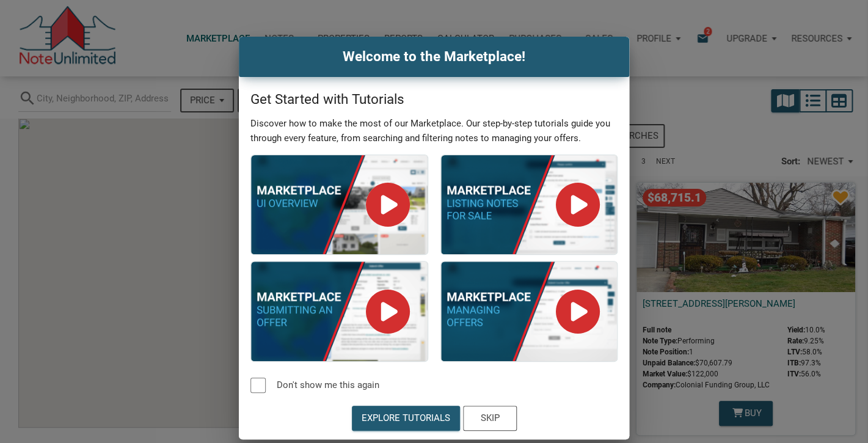  What do you see at coordinates (406, 417) in the screenshot?
I see `button: Explore Tutorials` at bounding box center [406, 417].